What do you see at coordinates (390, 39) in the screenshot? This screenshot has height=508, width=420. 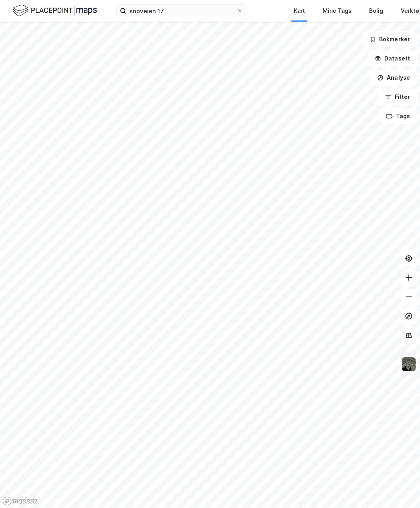 I see `button: Bokmerker` at bounding box center [390, 39].